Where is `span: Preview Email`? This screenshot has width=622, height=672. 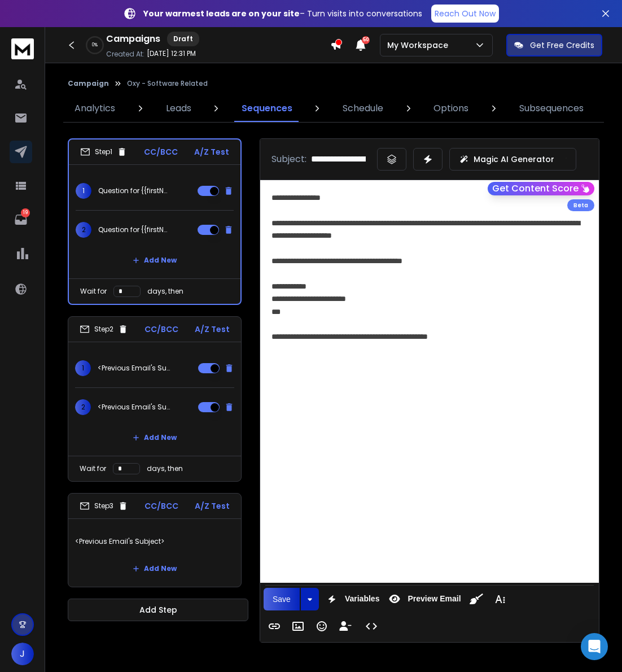
span: Preview Email is located at coordinates (434, 599).